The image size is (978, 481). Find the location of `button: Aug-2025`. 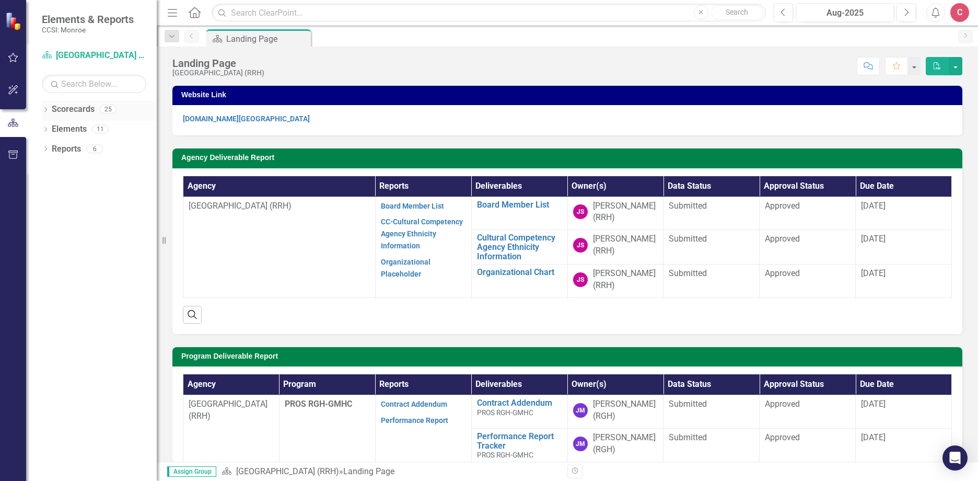

button: Aug-2025 is located at coordinates (845, 13).